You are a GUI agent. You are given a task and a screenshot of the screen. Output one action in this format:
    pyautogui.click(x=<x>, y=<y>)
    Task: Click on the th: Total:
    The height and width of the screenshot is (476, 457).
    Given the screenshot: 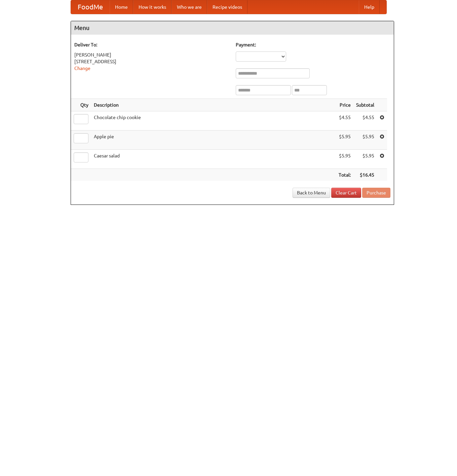 What is the action you would take?
    pyautogui.click(x=345, y=175)
    